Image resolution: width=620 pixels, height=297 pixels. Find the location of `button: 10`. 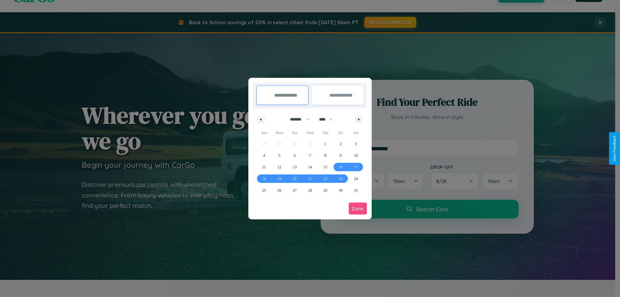

button: 10 is located at coordinates (356, 155).